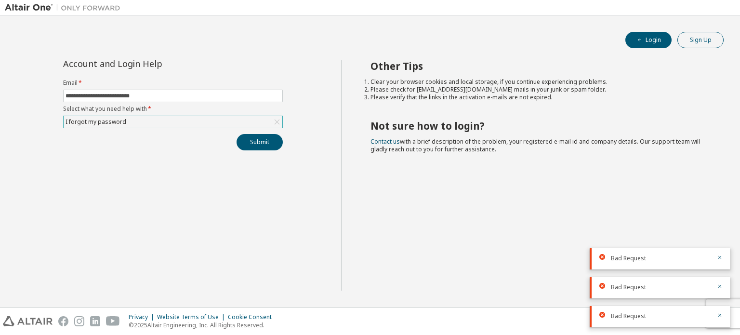 The width and height of the screenshot is (740, 335). Describe the element at coordinates (151, 64) in the screenshot. I see `div: Account and Login Help` at that location.